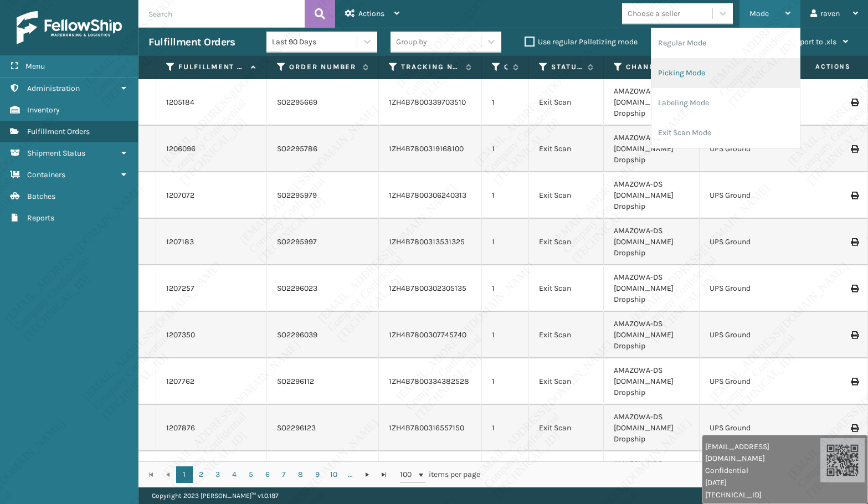 The width and height of the screenshot is (868, 504). Describe the element at coordinates (300, 474) in the screenshot. I see `a: 8` at that location.